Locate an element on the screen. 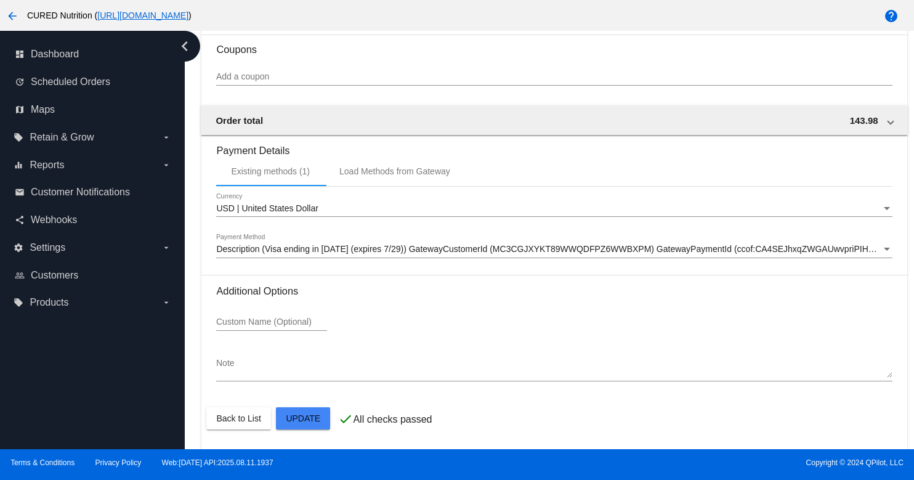  input: Add a coupon is located at coordinates (554, 77).